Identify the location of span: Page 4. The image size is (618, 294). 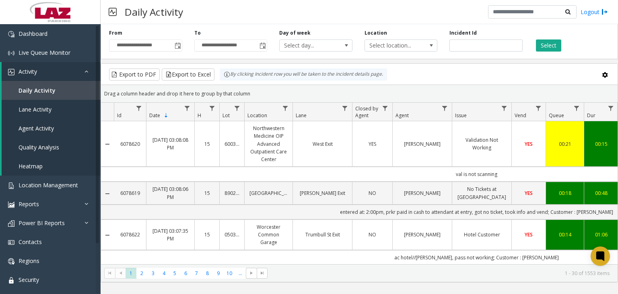
(164, 273).